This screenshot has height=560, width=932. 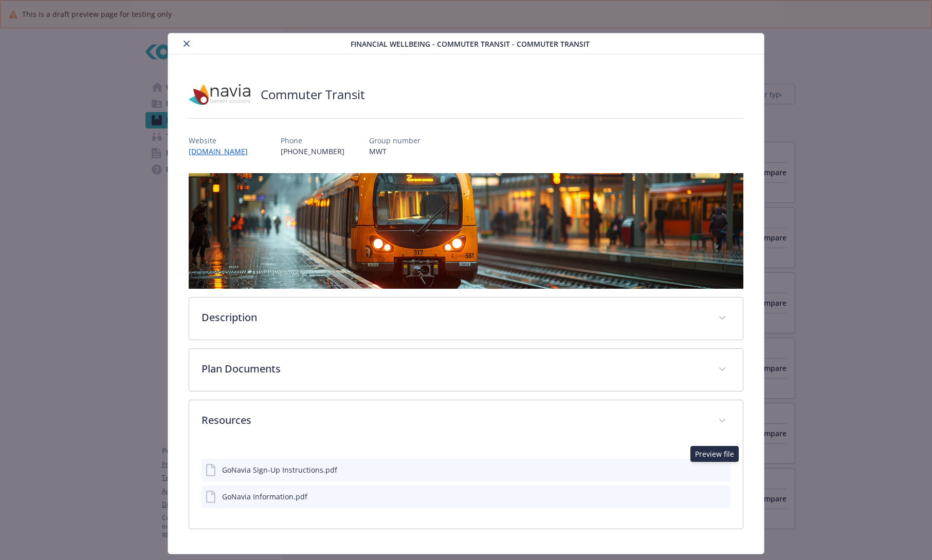 I want to click on p: Website, so click(x=222, y=140).